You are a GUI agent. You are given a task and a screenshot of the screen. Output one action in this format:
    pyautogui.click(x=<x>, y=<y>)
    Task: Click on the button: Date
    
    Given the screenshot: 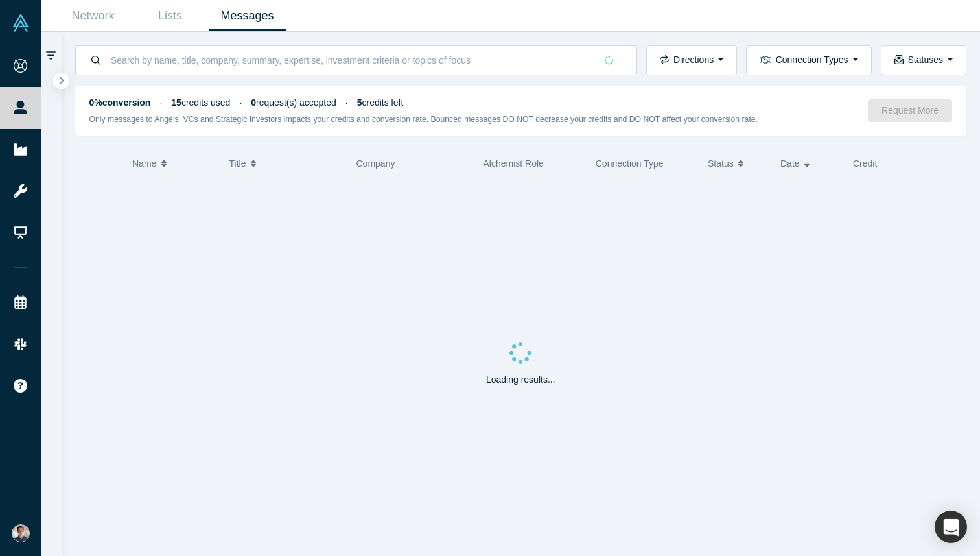 What is the action you would take?
    pyautogui.click(x=810, y=164)
    